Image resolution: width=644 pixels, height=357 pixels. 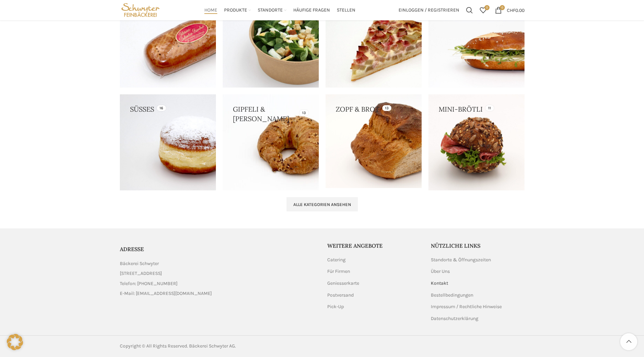 I want to click on div: Copyright © All Rights Reserved. Bäckerei Schwyter AG., so click(x=219, y=346).